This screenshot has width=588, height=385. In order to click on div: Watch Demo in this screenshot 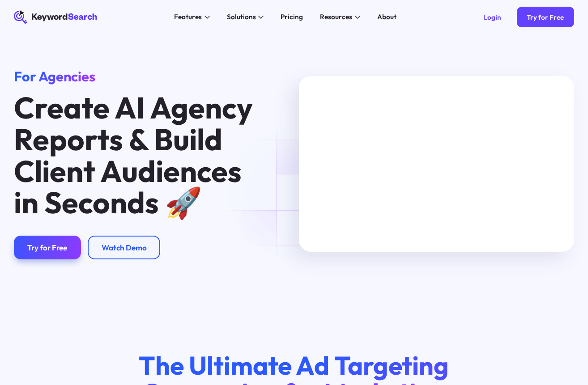, I will do `click(124, 248)`.